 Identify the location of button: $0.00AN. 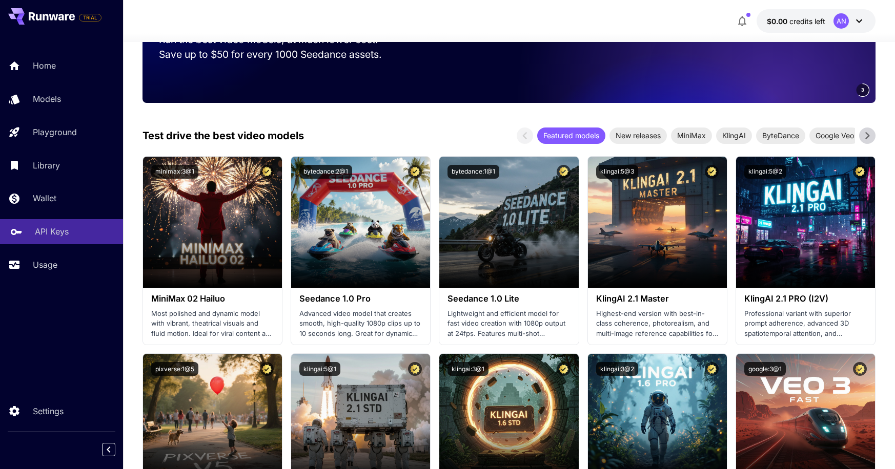
(816, 21).